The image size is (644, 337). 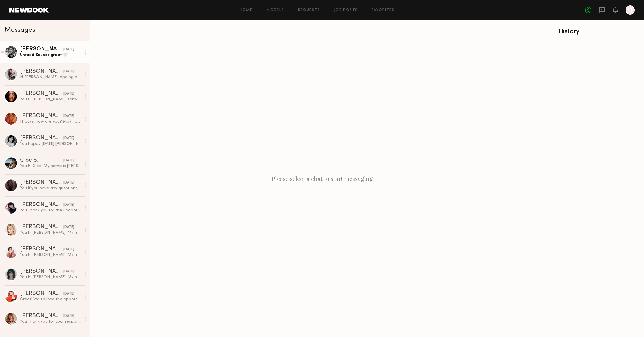 What do you see at coordinates (346, 10) in the screenshot?
I see `a: Job Posts` at bounding box center [346, 10].